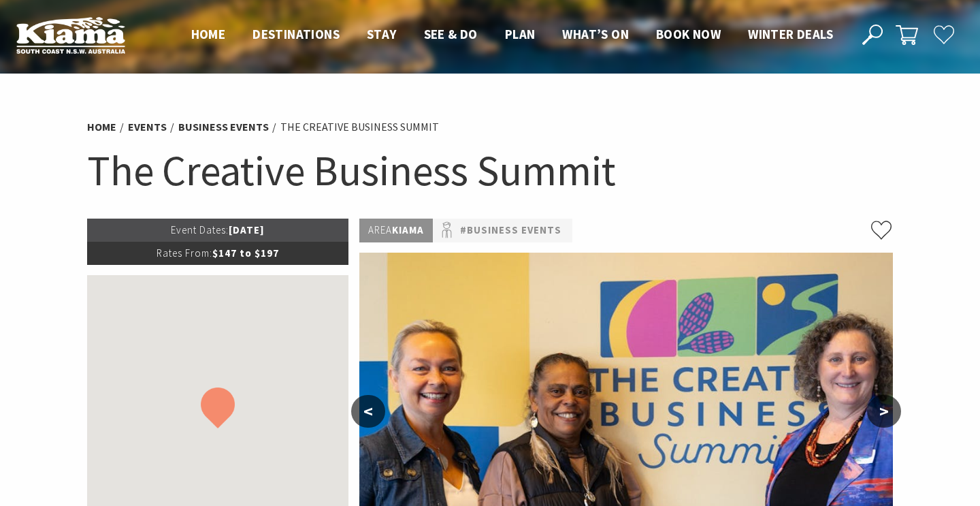 This screenshot has height=506, width=980. I want to click on span: Plan, so click(520, 34).